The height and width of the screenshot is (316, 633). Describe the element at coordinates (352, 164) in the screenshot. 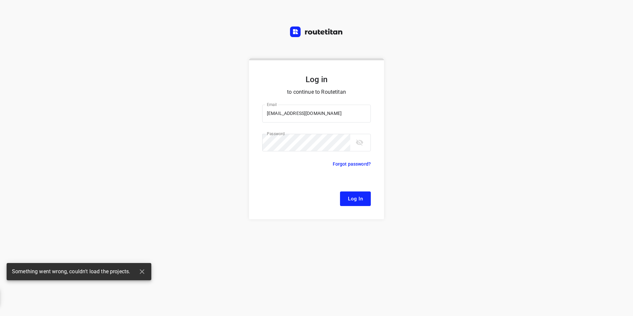

I see `p: Forgot password?` at that location.